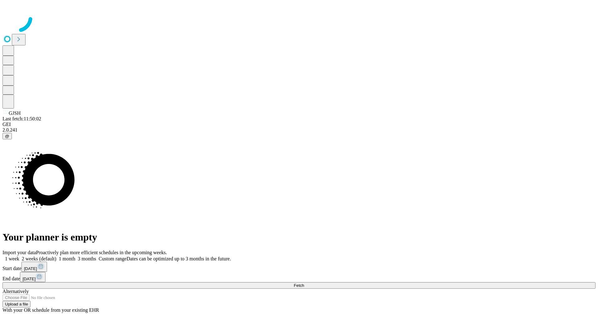 The width and height of the screenshot is (598, 336). What do you see at coordinates (67, 259) in the screenshot?
I see `span: 1 month` at bounding box center [67, 259].